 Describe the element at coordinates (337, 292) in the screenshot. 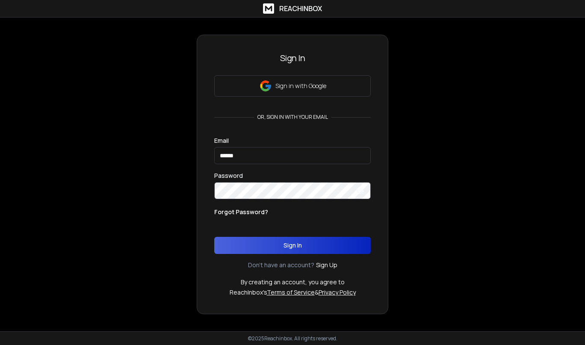

I see `span: Privacy Policy` at that location.